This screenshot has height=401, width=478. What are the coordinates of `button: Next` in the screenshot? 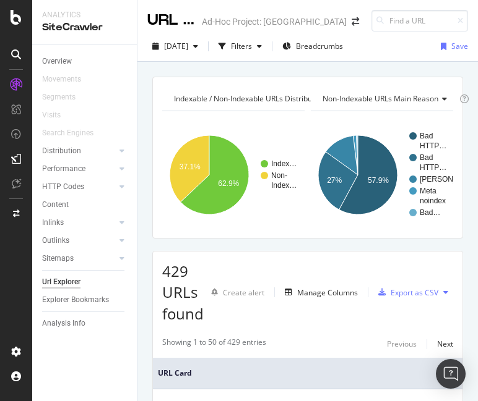 It's located at (445, 345).